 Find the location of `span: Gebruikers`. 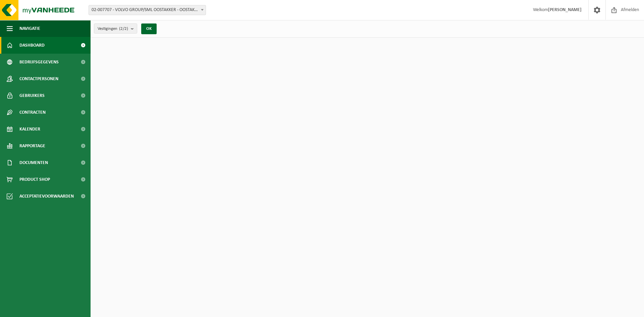

span: Gebruikers is located at coordinates (32, 96).